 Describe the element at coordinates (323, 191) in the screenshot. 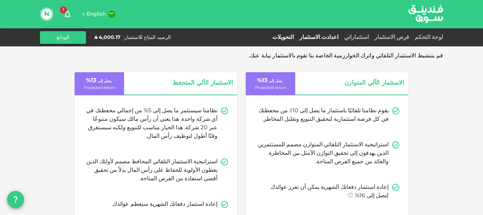

I see `p: إعادة استثمار دفعاتك الشهرية يمكن أن تعزز عوائدك لتصل إلى 16%.` at that location.